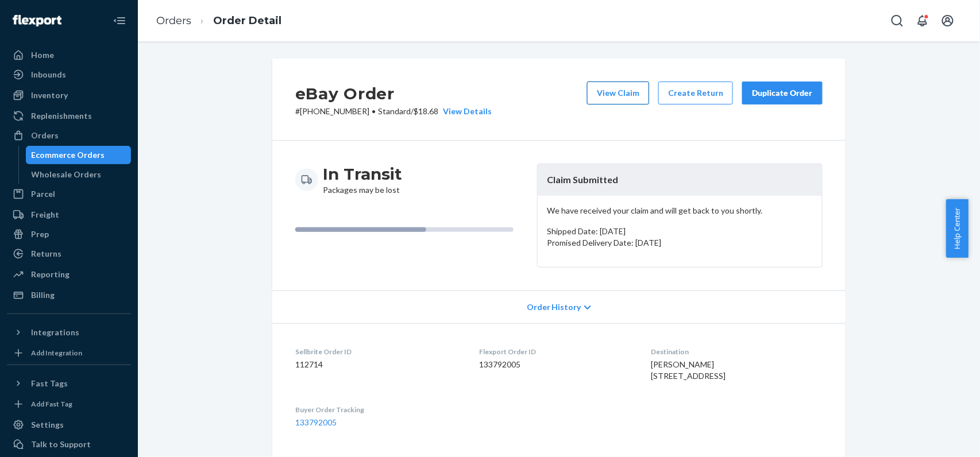  What do you see at coordinates (898, 21) in the screenshot?
I see `button: Open Search Box` at bounding box center [898, 21].